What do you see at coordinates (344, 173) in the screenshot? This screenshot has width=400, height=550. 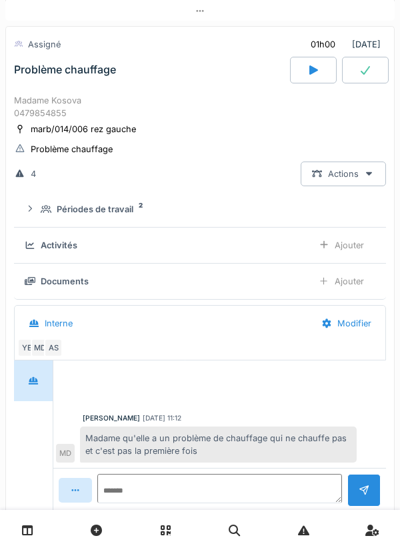 I see `div: Actions` at bounding box center [344, 173].